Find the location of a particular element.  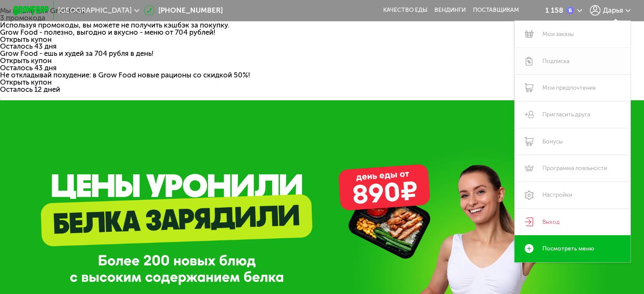

a: Выход is located at coordinates (572, 222).